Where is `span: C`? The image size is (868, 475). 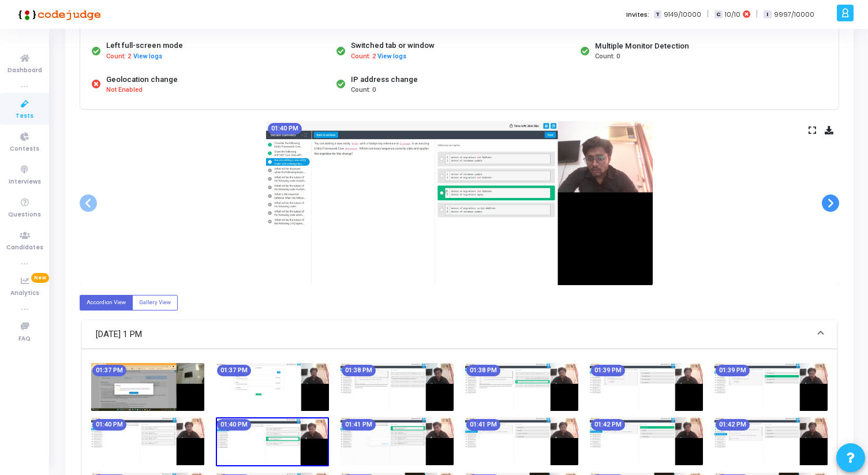 span: C is located at coordinates (718, 14).